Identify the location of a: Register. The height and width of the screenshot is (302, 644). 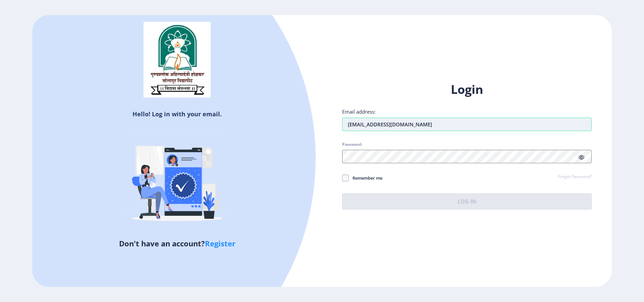
(220, 244).